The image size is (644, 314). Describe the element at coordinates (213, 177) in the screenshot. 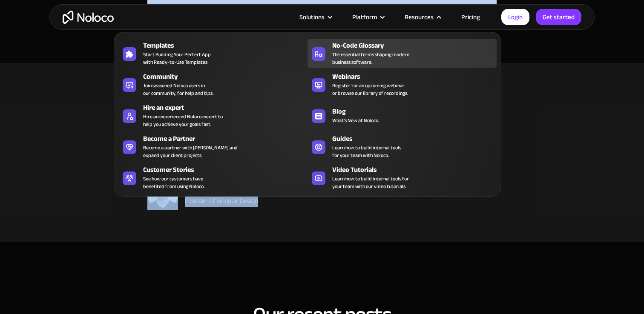

I see `a: Customer StoriesSee how our customers havebenefited from using Noloco.` at that location.